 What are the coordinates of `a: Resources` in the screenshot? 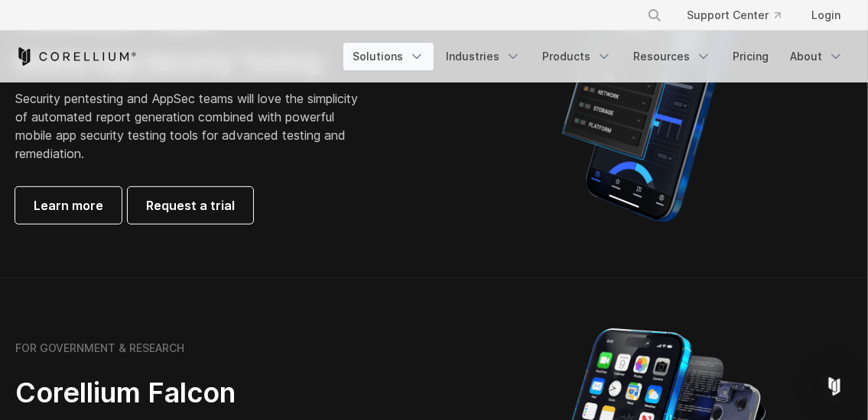 It's located at (672, 56).